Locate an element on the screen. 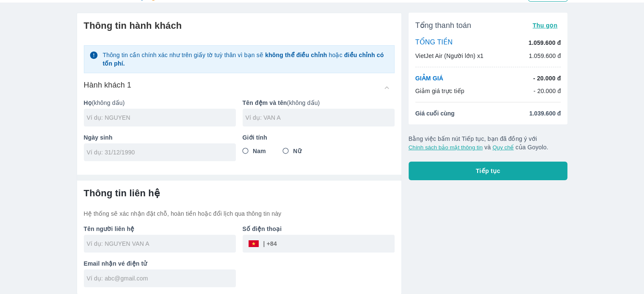 Image resolution: width=644 pixels, height=294 pixels. b: Số điện thoại is located at coordinates (262, 229).